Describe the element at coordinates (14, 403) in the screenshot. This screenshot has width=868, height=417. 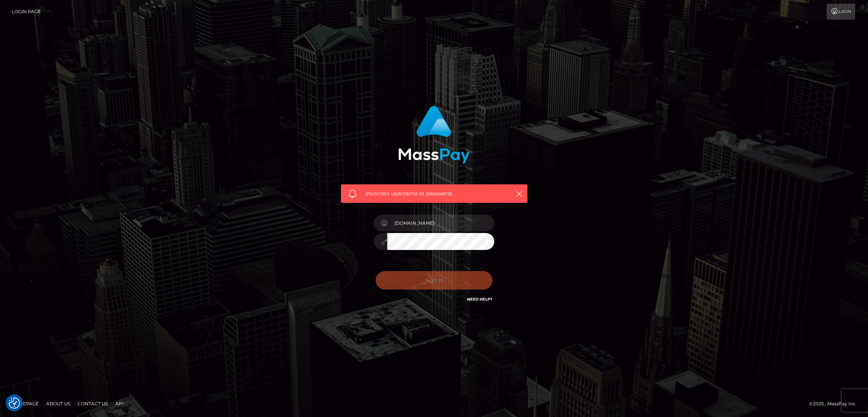
I see `button: Consent Preferences` at that location.